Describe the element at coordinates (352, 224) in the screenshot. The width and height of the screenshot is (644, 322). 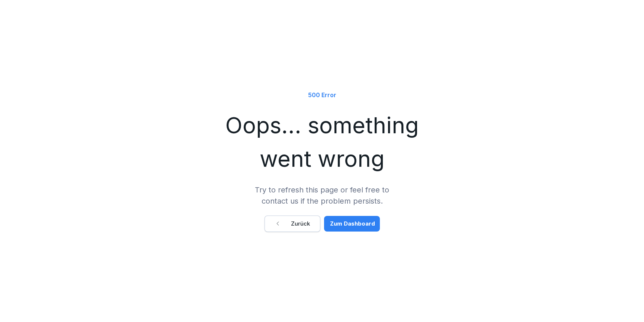
I see `div: Zum Dashboard` at that location.